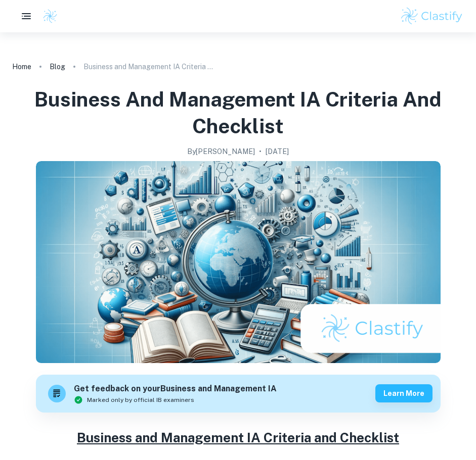 The width and height of the screenshot is (476, 460). Describe the element at coordinates (22, 67) in the screenshot. I see `a: Home` at that location.